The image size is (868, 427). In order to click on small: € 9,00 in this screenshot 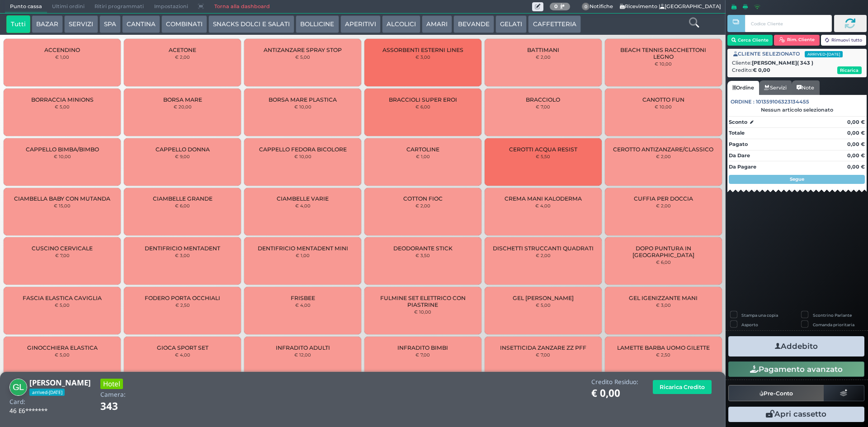, I will do `click(182, 157)`.